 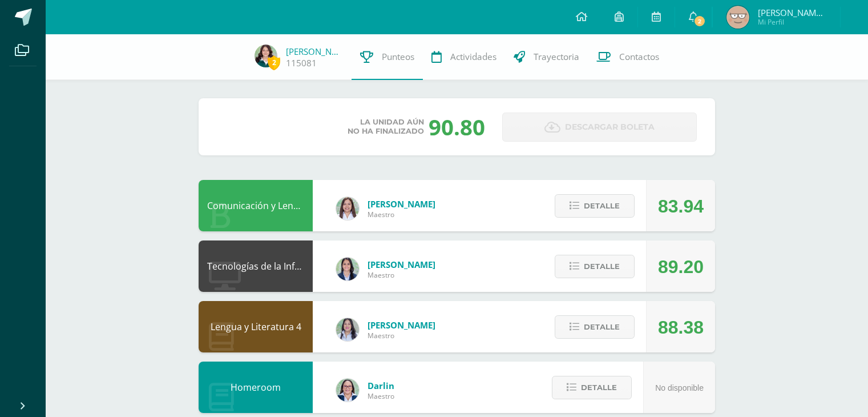 What do you see at coordinates (386, 127) in the screenshot?
I see `span: La unidad aún no ha finalizado` at bounding box center [386, 127].